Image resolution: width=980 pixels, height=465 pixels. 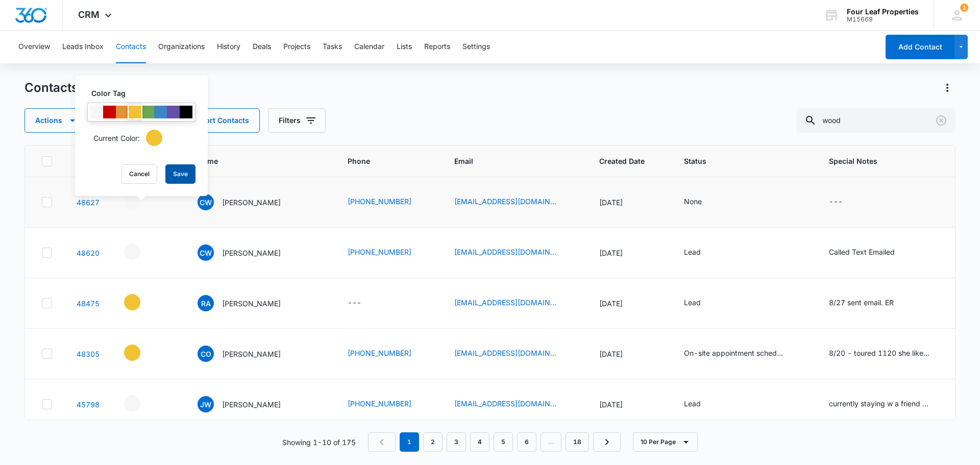 What do you see at coordinates (890, 354) in the screenshot?
I see `div: Special Notes - 8/20 - toured 1120 she likes back woods poss 172 or 176 doesn't income qualify bu...` at bounding box center [890, 354].